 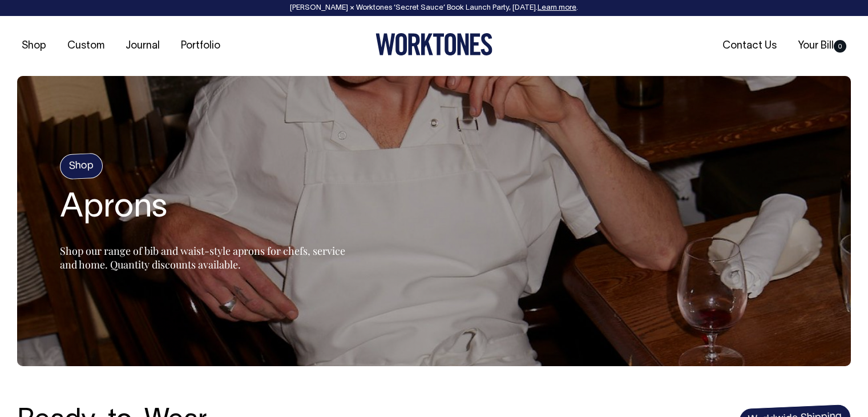 What do you see at coordinates (840, 46) in the screenshot?
I see `span: 0` at bounding box center [840, 46].